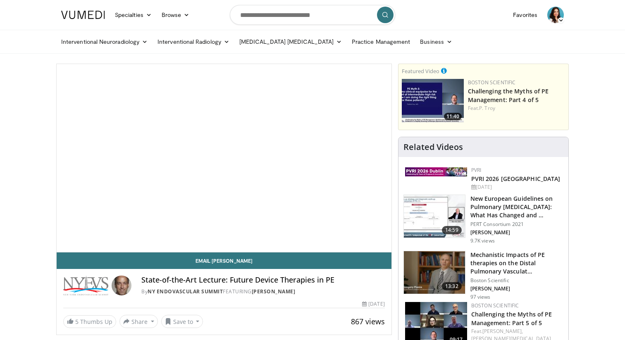  Describe the element at coordinates (512, 319) in the screenshot. I see `a: Challenging the Myths of PE Management: Part 5 of 5` at that location.